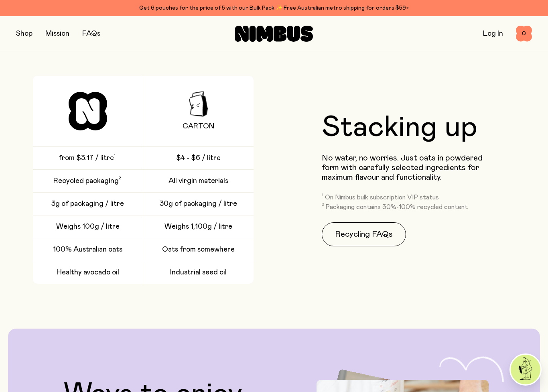  What do you see at coordinates (198, 272) in the screenshot?
I see `span: Industrial seed oil` at bounding box center [198, 272].